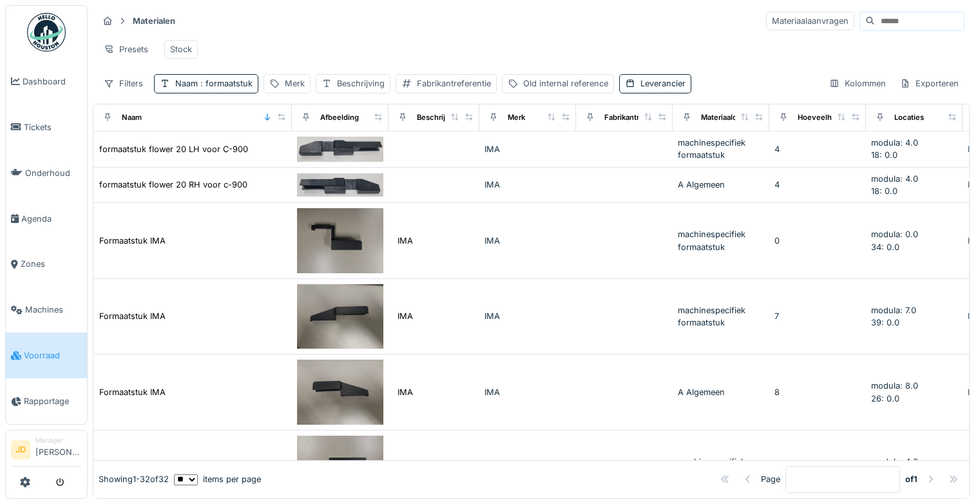 This screenshot has width=980, height=504. What do you see at coordinates (340, 149) in the screenshot?
I see `img: formaatstuk flower 20 LH voor C-900` at bounding box center [340, 149].